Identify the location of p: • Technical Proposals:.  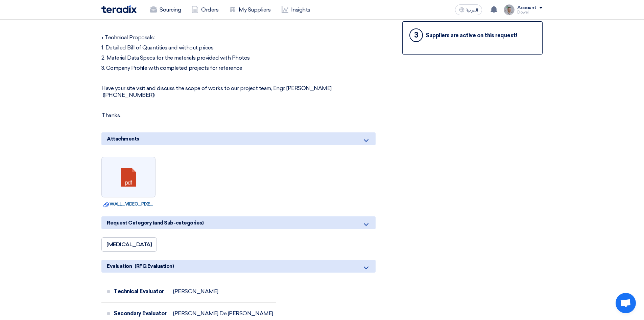
(239, 38).